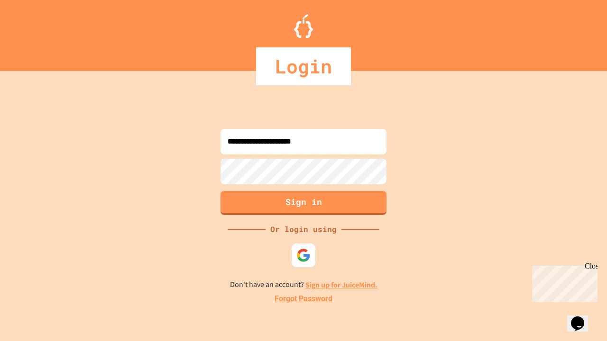 This screenshot has width=607, height=341. I want to click on a: Sign up for JuiceMind., so click(341, 285).